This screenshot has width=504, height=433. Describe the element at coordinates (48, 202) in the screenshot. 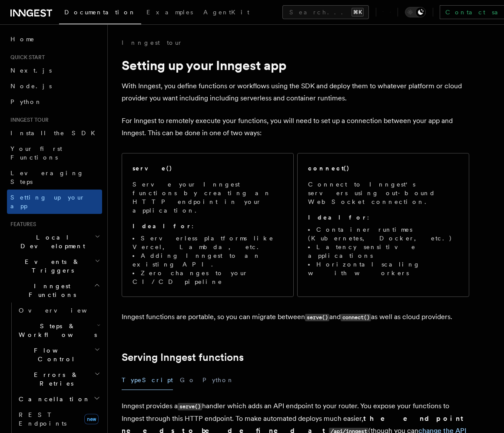

I see `span: Setting up your app` at that location.